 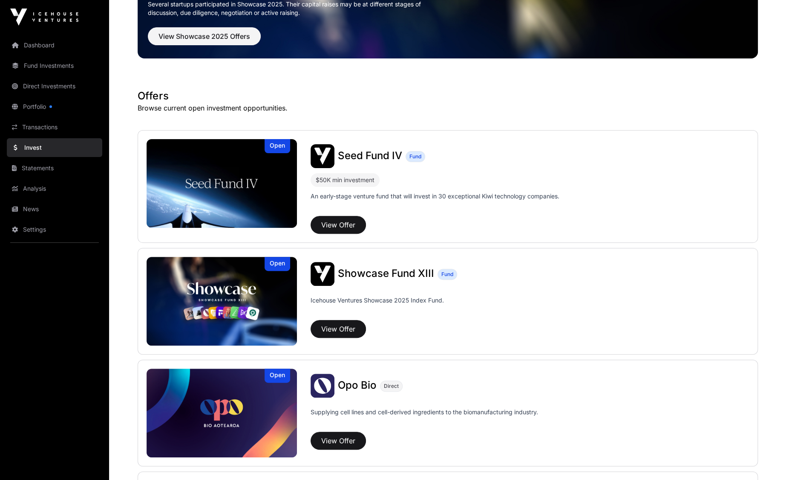 I want to click on a: Direct Investments, so click(x=55, y=86).